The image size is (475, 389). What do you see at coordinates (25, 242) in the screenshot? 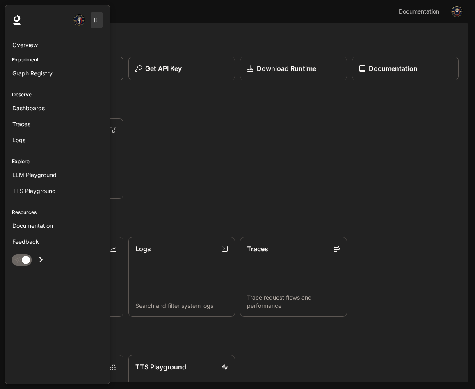
I see `span: Feedback` at bounding box center [25, 242].